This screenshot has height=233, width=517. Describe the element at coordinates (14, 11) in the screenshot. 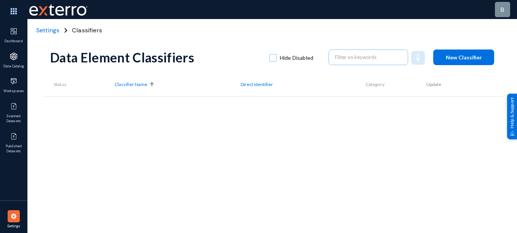

I see `img: app launcher` at that location.